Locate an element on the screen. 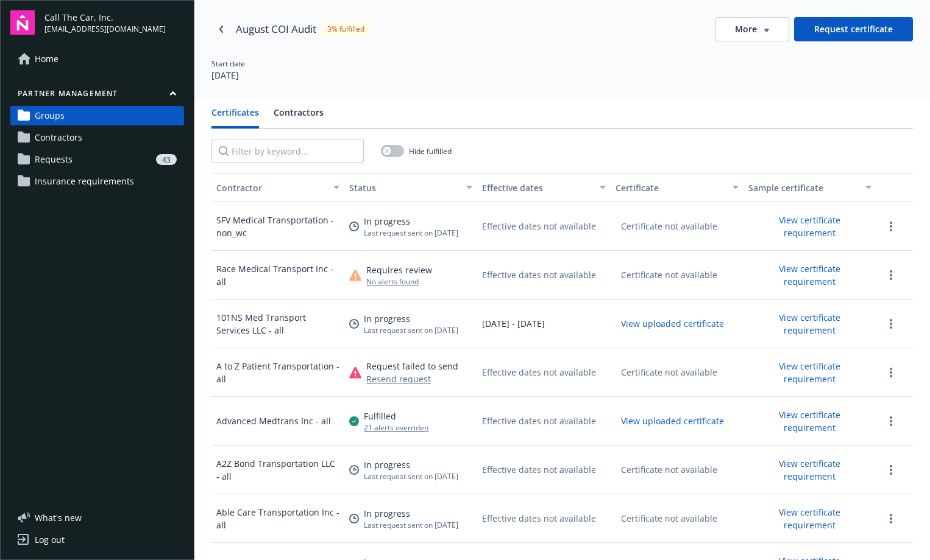 The width and height of the screenshot is (930, 560). span: Hide fulfilled is located at coordinates (430, 151).